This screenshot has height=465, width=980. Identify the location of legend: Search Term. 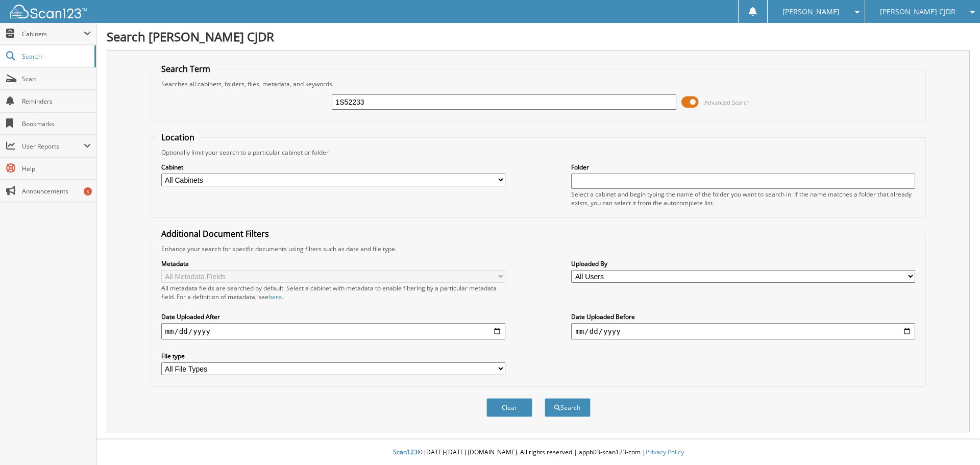
(185, 69).